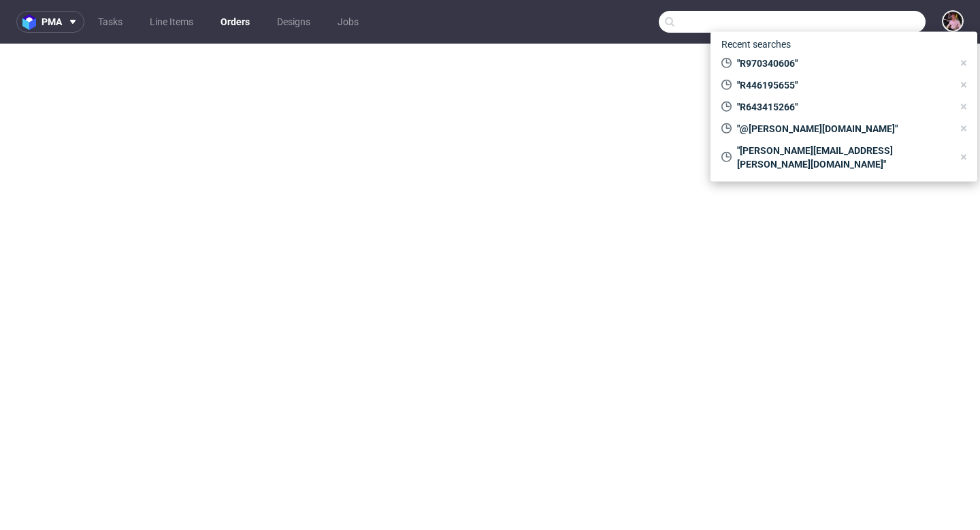 Image resolution: width=980 pixels, height=530 pixels. Describe the element at coordinates (235, 22) in the screenshot. I see `a: Orders` at that location.